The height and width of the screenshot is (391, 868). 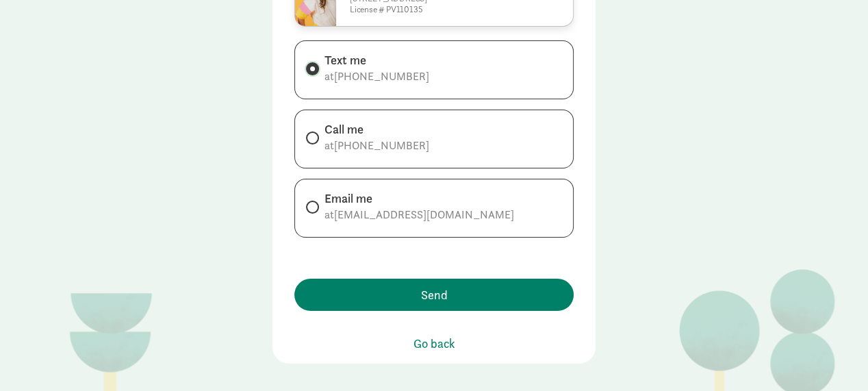 I want to click on p: License # PV110135, so click(x=408, y=9).